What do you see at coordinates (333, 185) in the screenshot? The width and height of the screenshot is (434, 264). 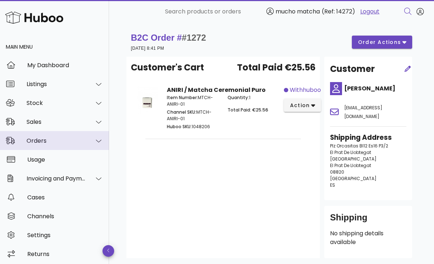 I see `span: ES` at bounding box center [333, 185].